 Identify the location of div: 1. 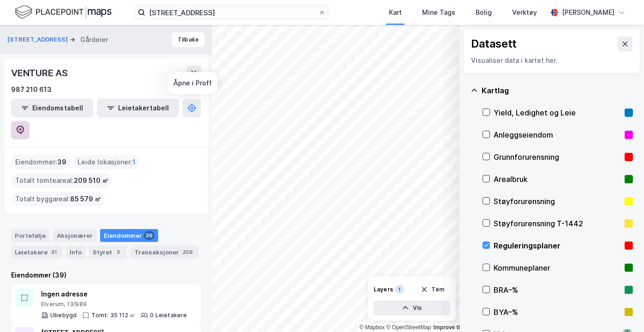
(400, 290).